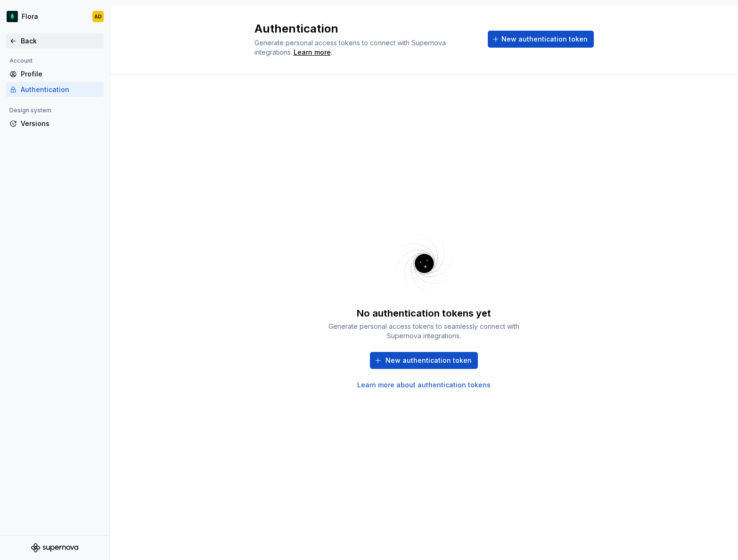  What do you see at coordinates (351, 47) in the screenshot?
I see `span: Generate personal access tokens to connect with Supernova integrations.` at bounding box center [351, 47].